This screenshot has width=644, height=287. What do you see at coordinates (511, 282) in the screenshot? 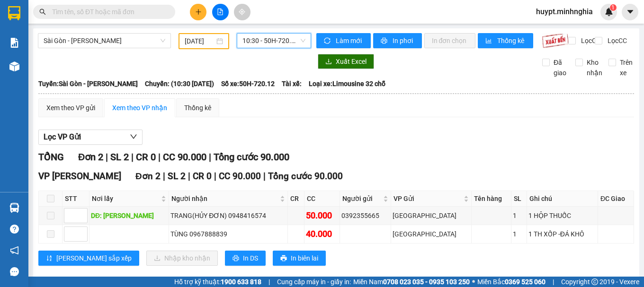
I see `span: Miền Bắc` at bounding box center [511, 282].